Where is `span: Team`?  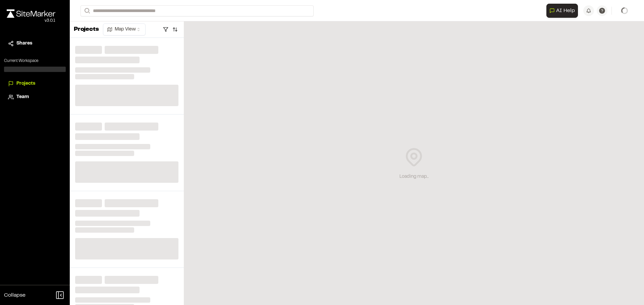 span: Team is located at coordinates (23, 97).